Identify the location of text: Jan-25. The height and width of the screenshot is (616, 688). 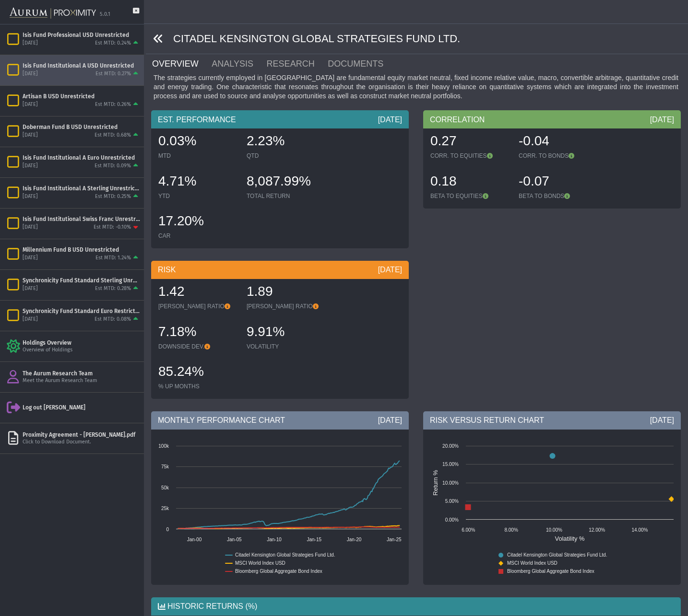
(394, 540).